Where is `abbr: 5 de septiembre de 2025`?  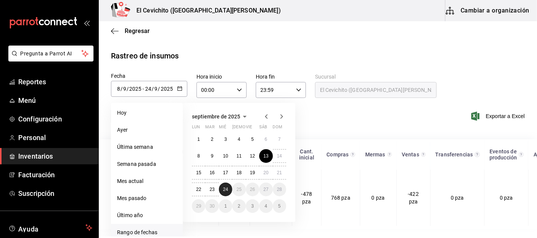
abbr: 5 de septiembre de 2025 is located at coordinates (252, 139).